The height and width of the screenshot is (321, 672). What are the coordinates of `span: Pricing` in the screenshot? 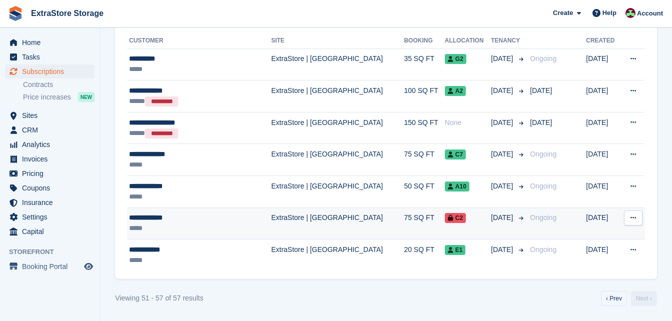 It's located at (52, 174).